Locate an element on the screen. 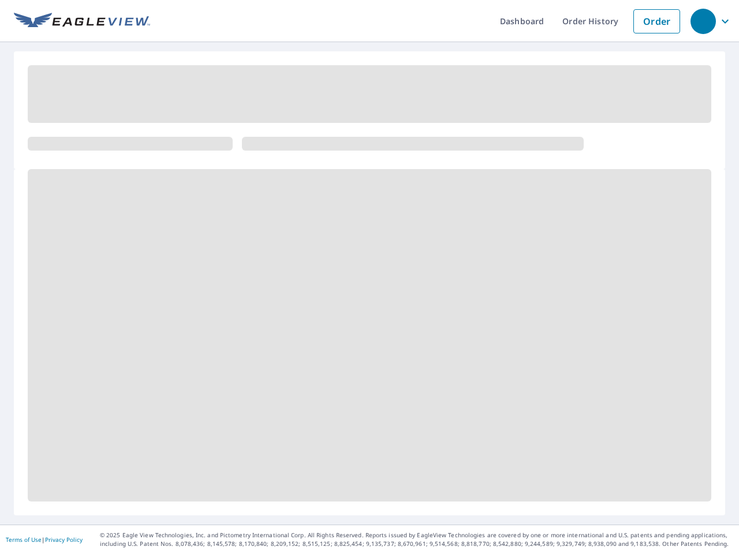 The height and width of the screenshot is (554, 739). a: Order is located at coordinates (656, 21).